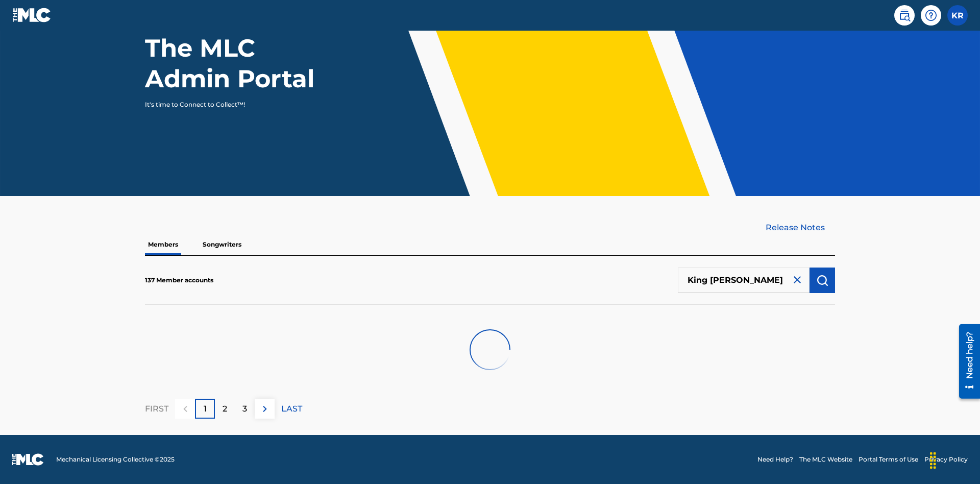  Describe the element at coordinates (163, 244) in the screenshot. I see `p: Members` at that location.